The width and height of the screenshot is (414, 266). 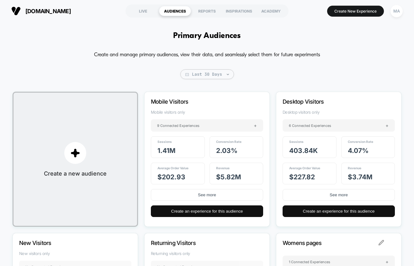 I want to click on span: New visitors only, so click(x=75, y=253).